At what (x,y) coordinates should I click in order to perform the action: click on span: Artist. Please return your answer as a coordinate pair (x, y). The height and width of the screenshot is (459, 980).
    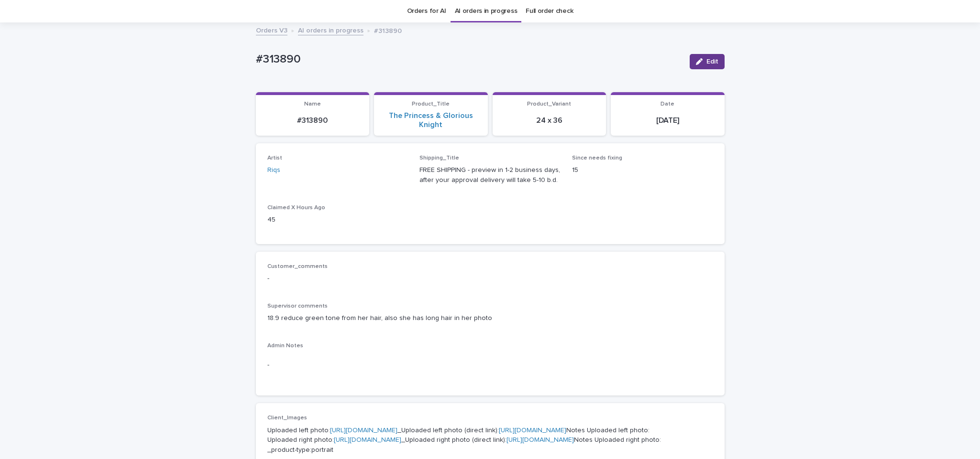
    Looking at the image, I should click on (274, 158).